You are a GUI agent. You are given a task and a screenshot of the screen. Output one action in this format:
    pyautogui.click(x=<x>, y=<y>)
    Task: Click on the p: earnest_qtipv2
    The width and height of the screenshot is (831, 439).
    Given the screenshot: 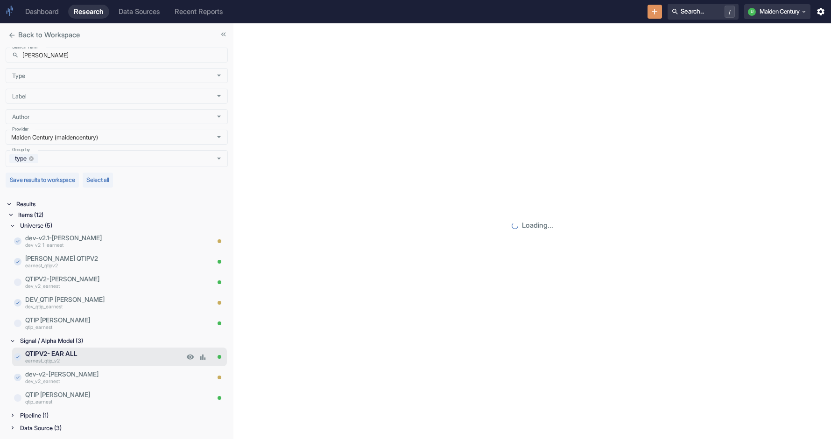 What is the action you would take?
    pyautogui.click(x=105, y=266)
    